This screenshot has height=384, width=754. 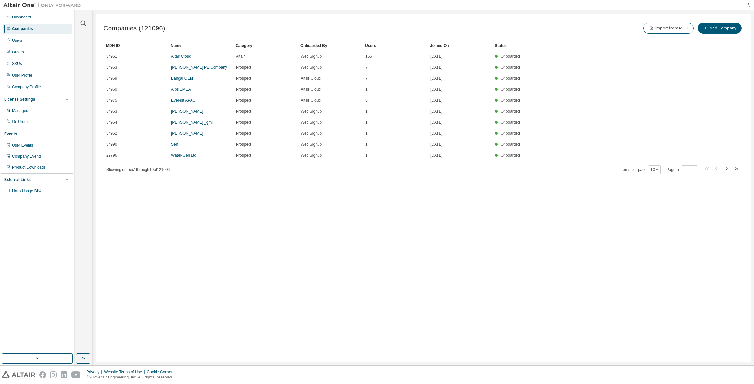 What do you see at coordinates (20, 122) in the screenshot?
I see `div: On Prem` at bounding box center [20, 122].